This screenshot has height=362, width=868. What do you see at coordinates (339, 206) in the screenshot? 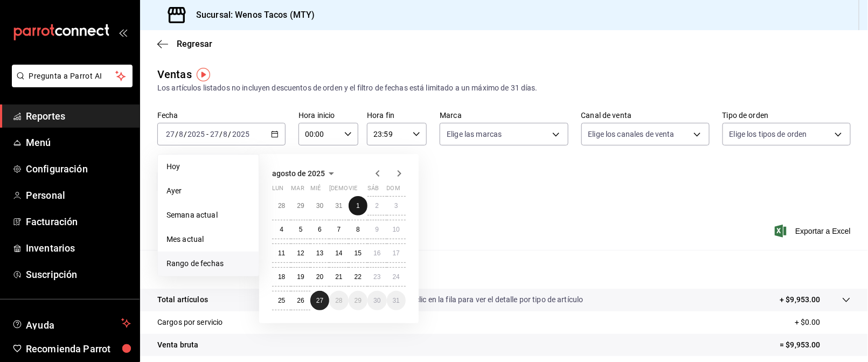
I see `button: 31 de julio de 2025` at bounding box center [339, 206].